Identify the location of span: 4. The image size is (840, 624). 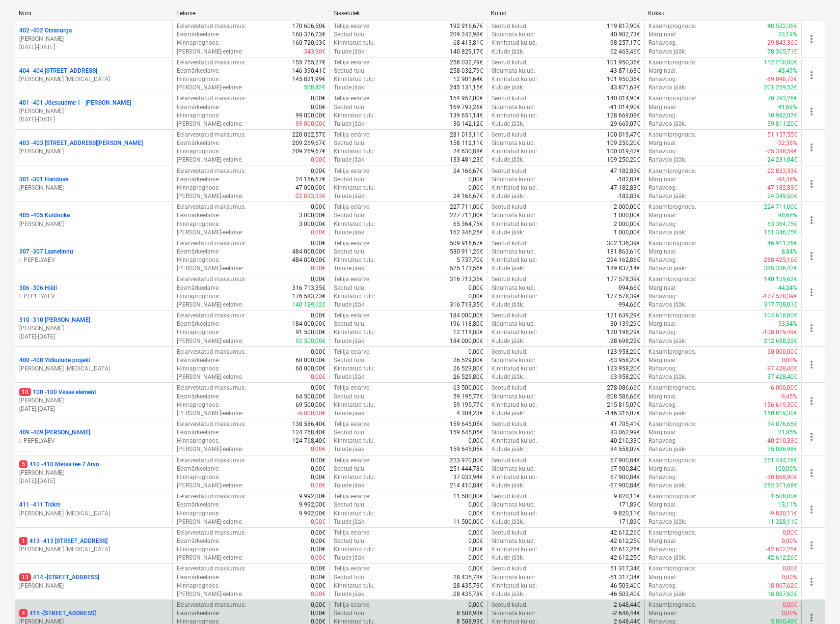
(23, 614).